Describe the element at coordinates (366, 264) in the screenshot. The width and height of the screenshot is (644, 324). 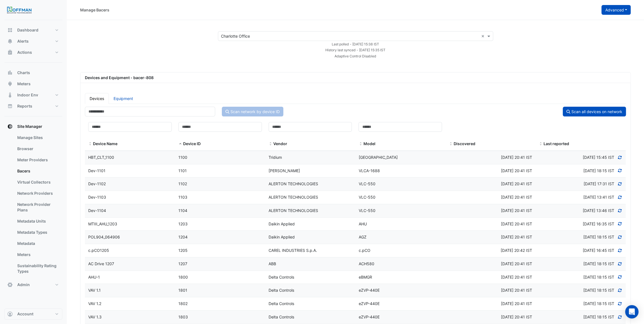
I see `span: ACH580` at that location.